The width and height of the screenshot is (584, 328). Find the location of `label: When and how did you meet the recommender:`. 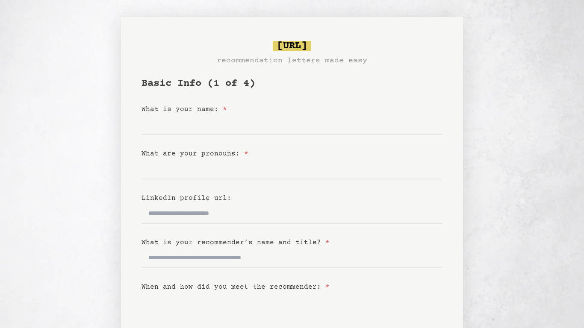

label: When and how did you meet the recommender: is located at coordinates (236, 287).